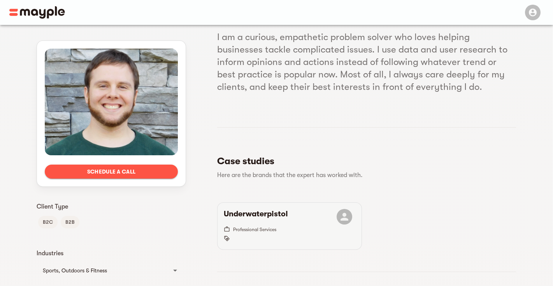 Image resolution: width=553 pixels, height=286 pixels. I want to click on button: UnderwaterpistolProfessional Services, so click(290, 226).